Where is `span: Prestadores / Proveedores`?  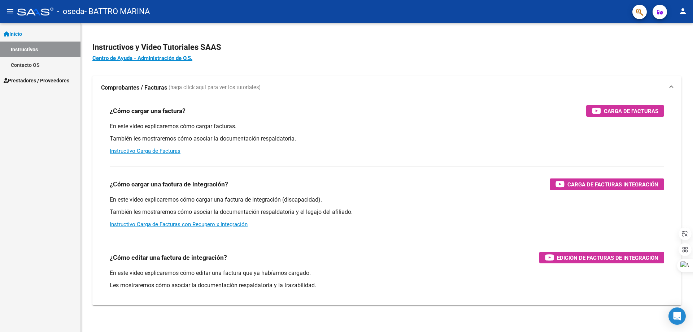
span: Prestadores / Proveedores is located at coordinates (36, 80).